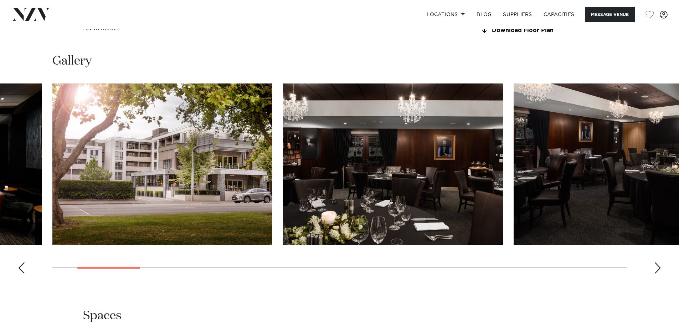 The image size is (679, 325). Describe the element at coordinates (484, 14) in the screenshot. I see `a: BLOG` at that location.